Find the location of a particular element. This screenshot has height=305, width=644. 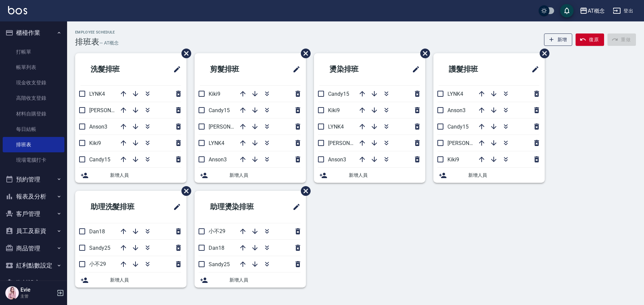

h2: 助理燙染排班 is located at coordinates (238, 207).